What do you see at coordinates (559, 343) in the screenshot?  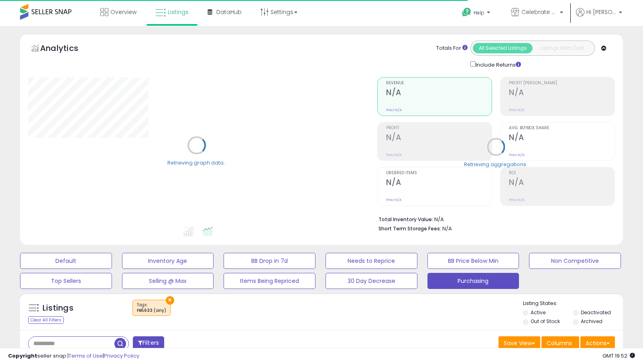 I see `span: Columns` at bounding box center [559, 343].